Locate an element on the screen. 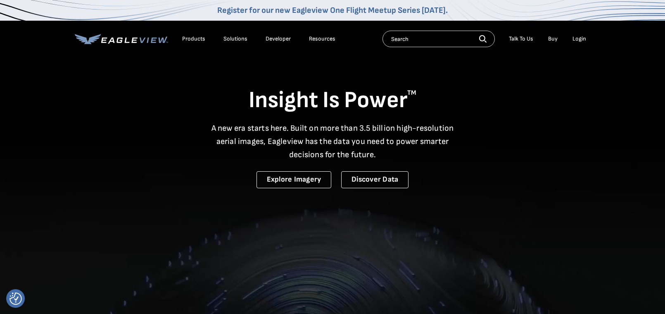 The height and width of the screenshot is (314, 665). p: A new era starts here. Built on more than 3.5 billion high-resolution aerial images, Eagleview ha... is located at coordinates (333, 141).